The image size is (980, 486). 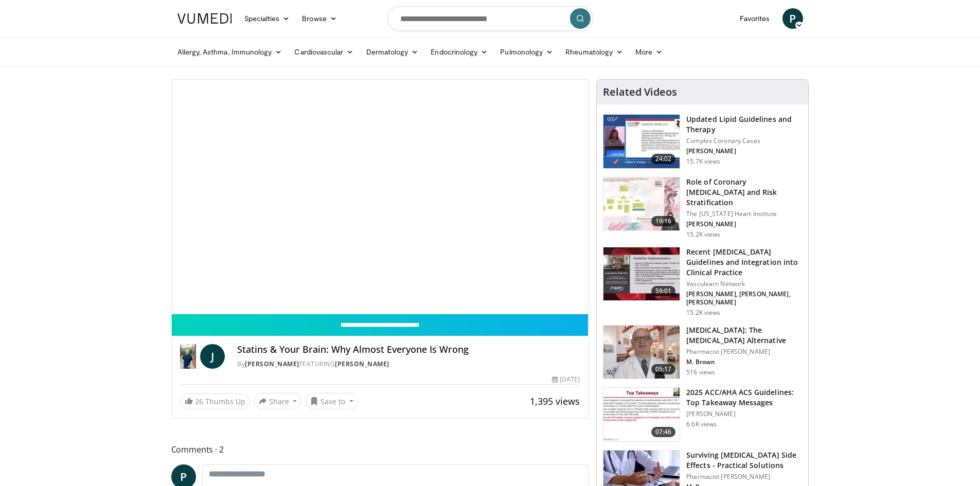 What do you see at coordinates (555, 401) in the screenshot?
I see `span: 1,395 views` at bounding box center [555, 401].